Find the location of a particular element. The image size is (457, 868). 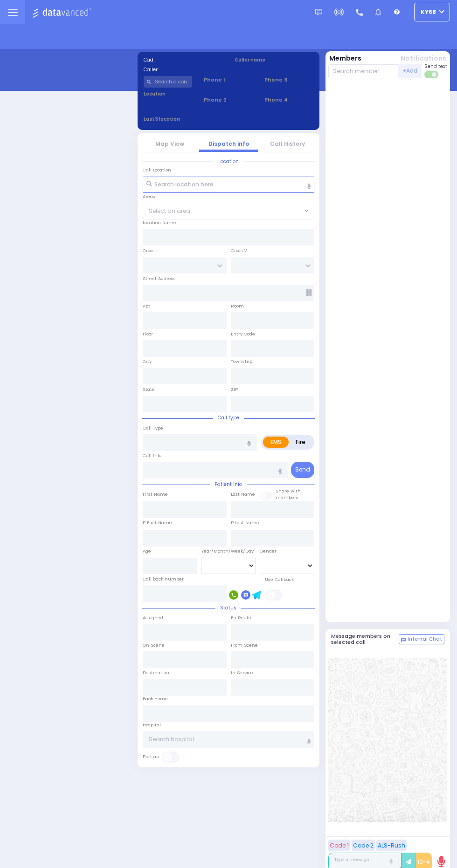

input: Search a contact is located at coordinates (168, 82).